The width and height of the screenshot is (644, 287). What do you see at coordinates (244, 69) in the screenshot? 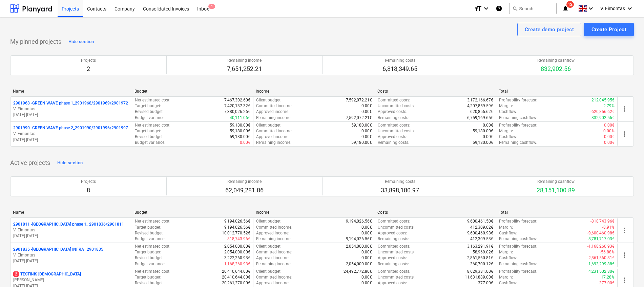
I see `p: 7,651,252.21` at bounding box center [244, 69].